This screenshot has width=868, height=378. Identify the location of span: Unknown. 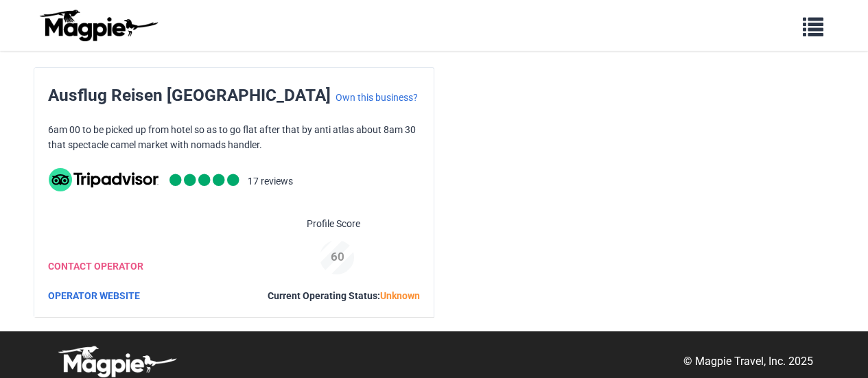
(400, 295).